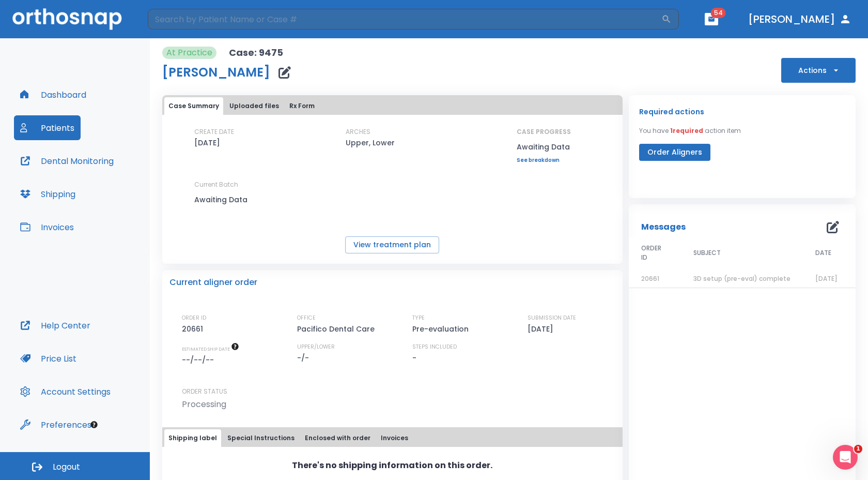  I want to click on p: TYPE, so click(418, 318).